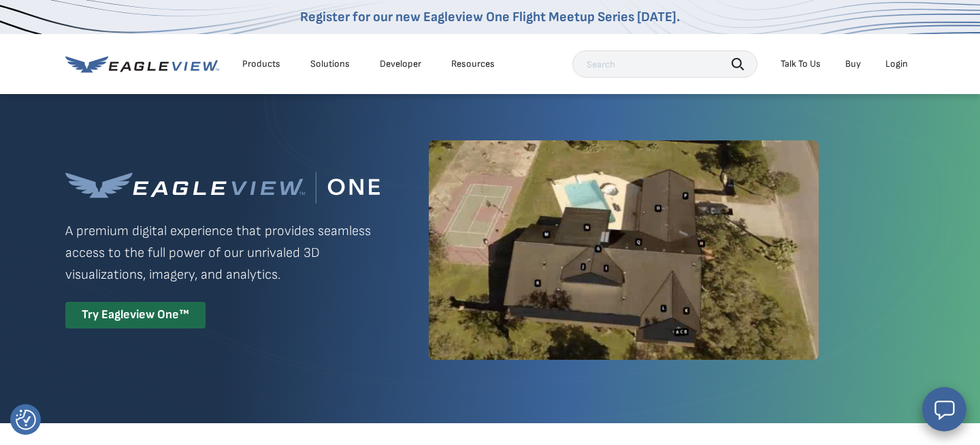  Describe the element at coordinates (400, 64) in the screenshot. I see `a: Developer` at that location.